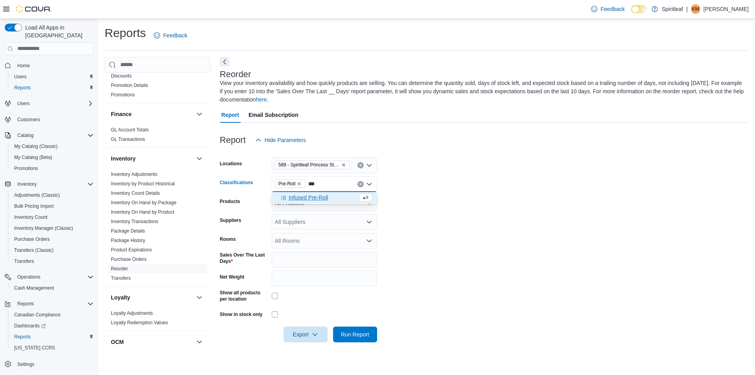  What do you see at coordinates (121, 278) in the screenshot?
I see `a: Transfers` at bounding box center [121, 278].